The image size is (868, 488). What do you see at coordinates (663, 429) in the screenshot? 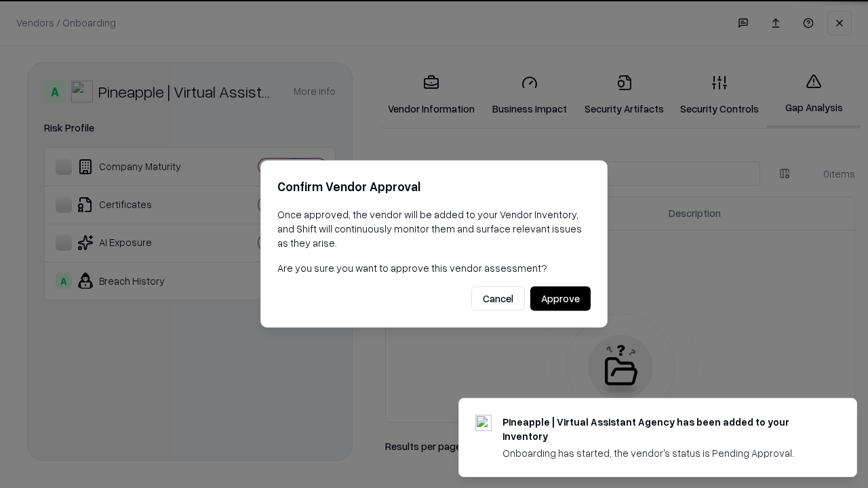
I see `div: Pineapple | Virtual Assistant Agency has been added to your inventory` at bounding box center [663, 429].